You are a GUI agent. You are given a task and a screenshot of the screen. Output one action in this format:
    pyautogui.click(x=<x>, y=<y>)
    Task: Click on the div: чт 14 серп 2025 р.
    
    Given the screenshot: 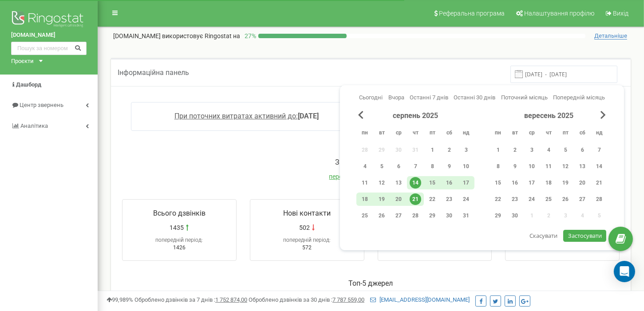 What is the action you would take?
    pyautogui.click(x=416, y=183)
    